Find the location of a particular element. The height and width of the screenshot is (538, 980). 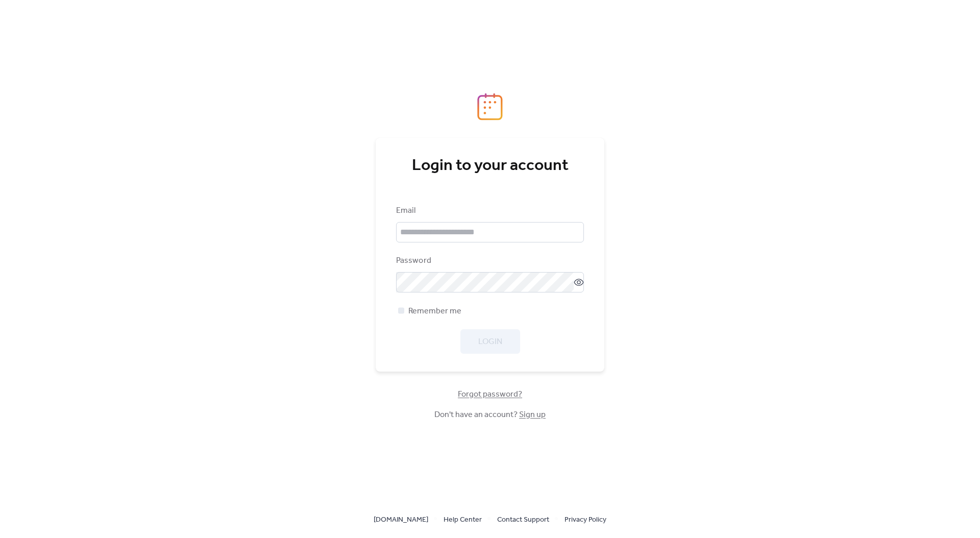

span: Remember me is located at coordinates (435, 311).